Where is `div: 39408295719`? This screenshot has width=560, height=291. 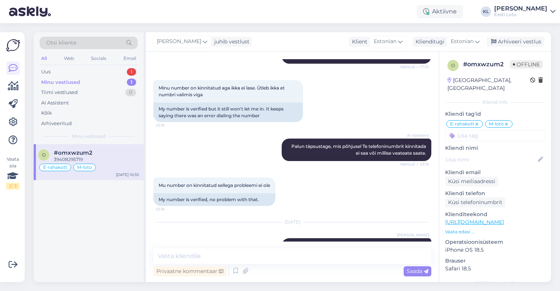 div: 39408295719 is located at coordinates (97, 159).